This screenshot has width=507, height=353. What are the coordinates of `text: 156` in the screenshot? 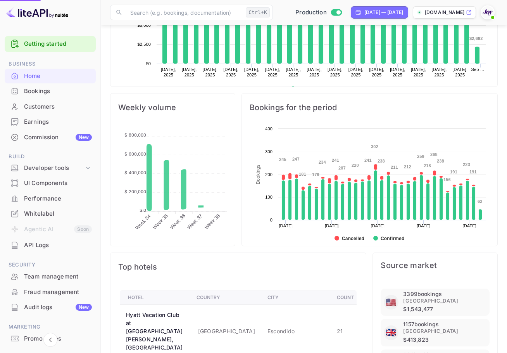 It's located at (447, 179).